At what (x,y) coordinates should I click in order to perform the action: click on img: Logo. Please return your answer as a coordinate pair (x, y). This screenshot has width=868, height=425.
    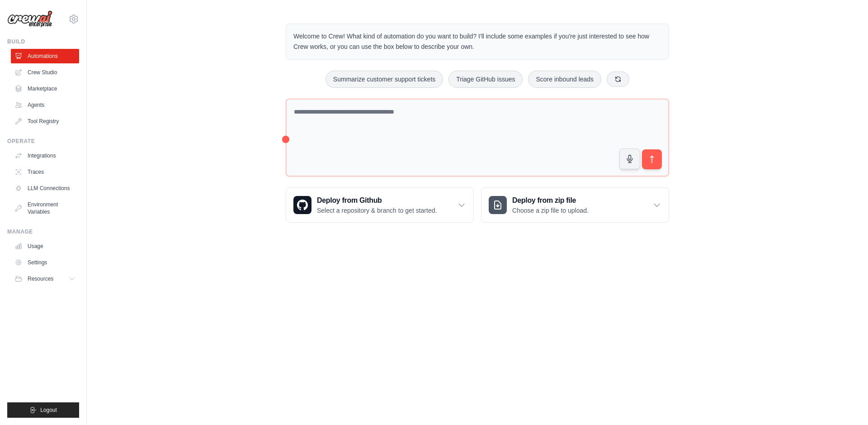
    Looking at the image, I should click on (30, 19).